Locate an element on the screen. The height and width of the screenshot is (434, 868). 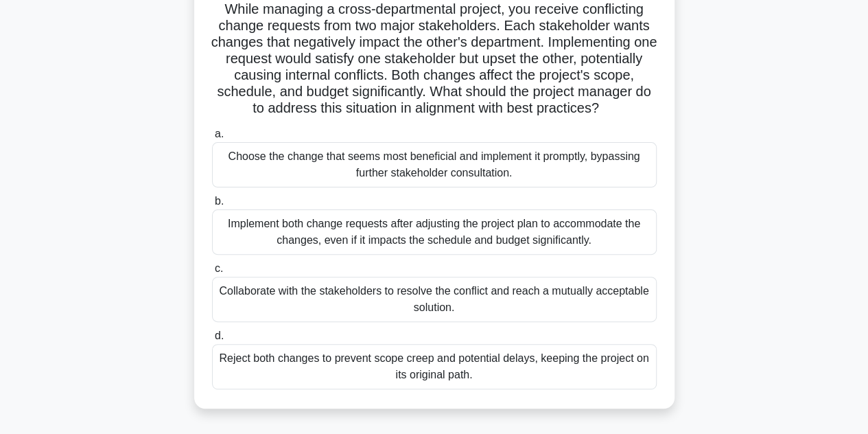
div: Implement both change requests after adjusting the project plan to accommodate the changes, even ... is located at coordinates (434, 232).